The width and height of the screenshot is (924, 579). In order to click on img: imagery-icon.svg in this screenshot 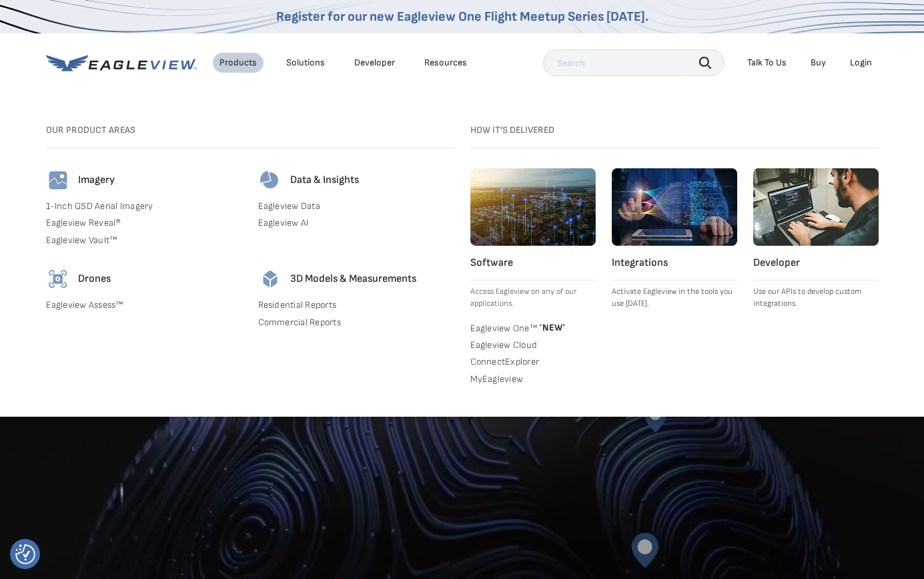, I will do `click(58, 181)`.